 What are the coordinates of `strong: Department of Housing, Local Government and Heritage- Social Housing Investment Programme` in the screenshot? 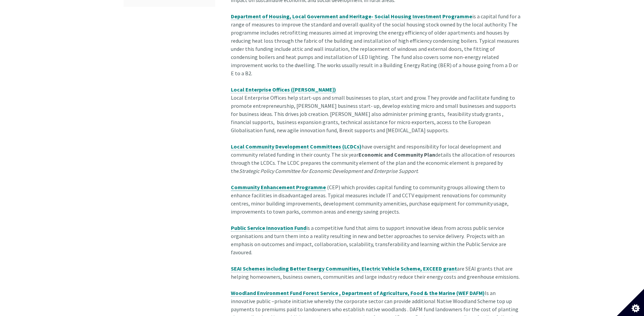 It's located at (351, 16).